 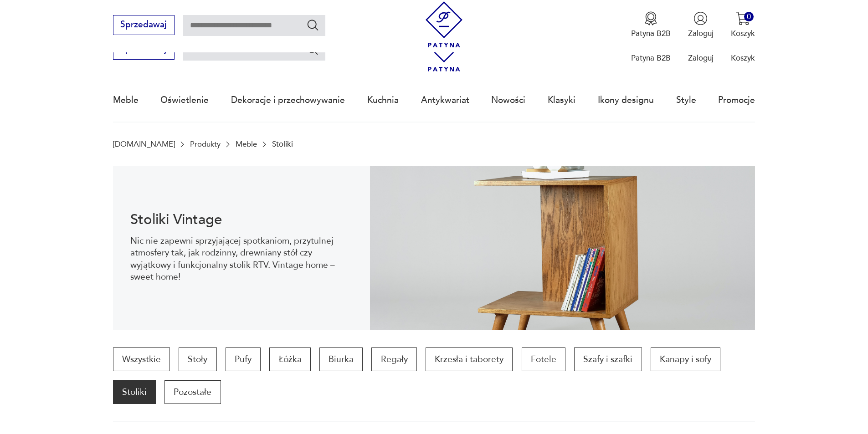 What do you see at coordinates (241, 220) in the screenshot?
I see `h1: Stoliki Vintage` at bounding box center [241, 220].